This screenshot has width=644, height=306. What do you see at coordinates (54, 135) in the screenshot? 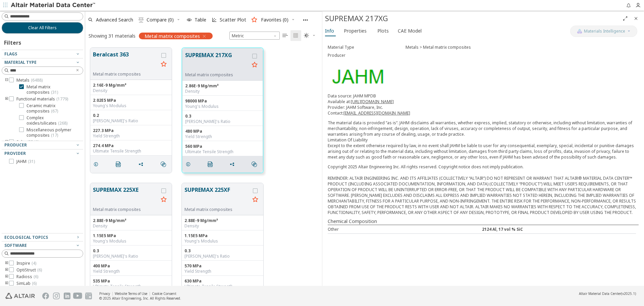
I see `span: ( 17 )` at bounding box center [54, 135].